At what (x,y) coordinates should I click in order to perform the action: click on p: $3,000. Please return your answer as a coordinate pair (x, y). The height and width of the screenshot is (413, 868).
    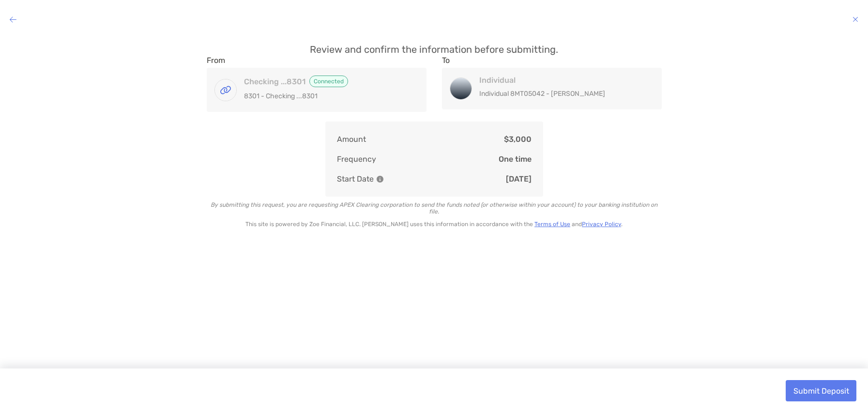
    Looking at the image, I should click on (517, 139).